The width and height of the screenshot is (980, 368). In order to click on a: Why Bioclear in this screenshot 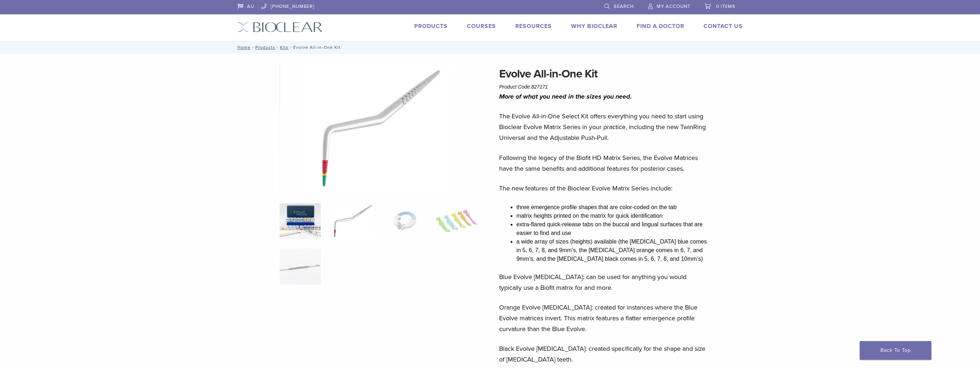, I will do `click(594, 26)`.